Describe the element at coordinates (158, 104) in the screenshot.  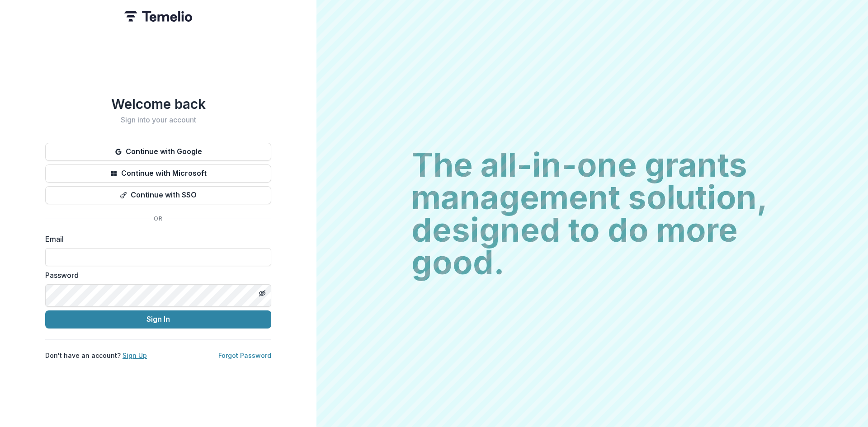
I see `h1: Welcome back` at that location.